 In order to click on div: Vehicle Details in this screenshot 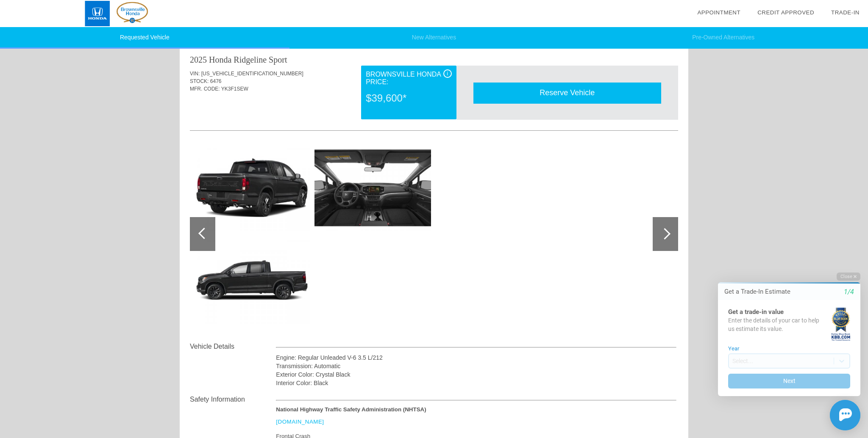, I will do `click(232, 347)`.